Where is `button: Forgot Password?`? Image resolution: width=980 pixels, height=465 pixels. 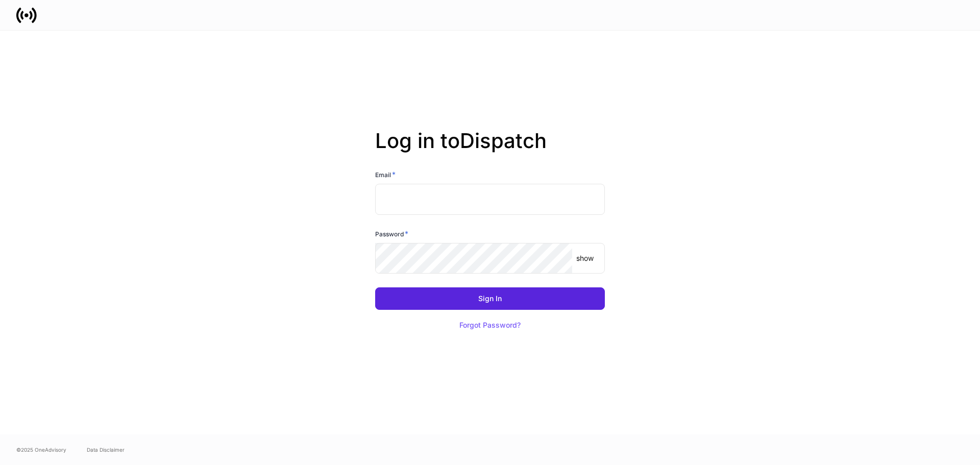
button: Forgot Password? is located at coordinates (490, 326).